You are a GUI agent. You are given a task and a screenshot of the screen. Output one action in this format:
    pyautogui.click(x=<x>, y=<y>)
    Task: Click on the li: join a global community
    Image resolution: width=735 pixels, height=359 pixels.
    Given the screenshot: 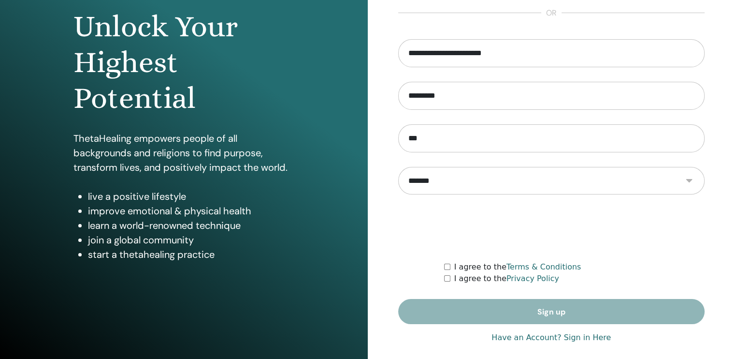 What is the action you would take?
    pyautogui.click(x=191, y=240)
    